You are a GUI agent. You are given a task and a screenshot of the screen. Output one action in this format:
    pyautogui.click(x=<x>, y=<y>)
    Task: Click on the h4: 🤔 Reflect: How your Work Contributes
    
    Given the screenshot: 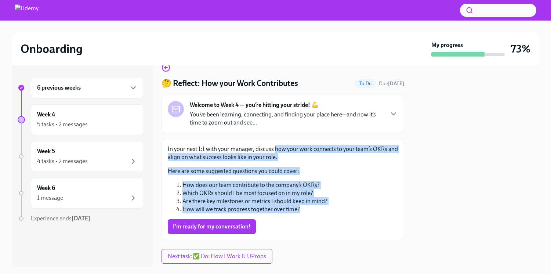 What is the action you would take?
    pyautogui.click(x=230, y=83)
    